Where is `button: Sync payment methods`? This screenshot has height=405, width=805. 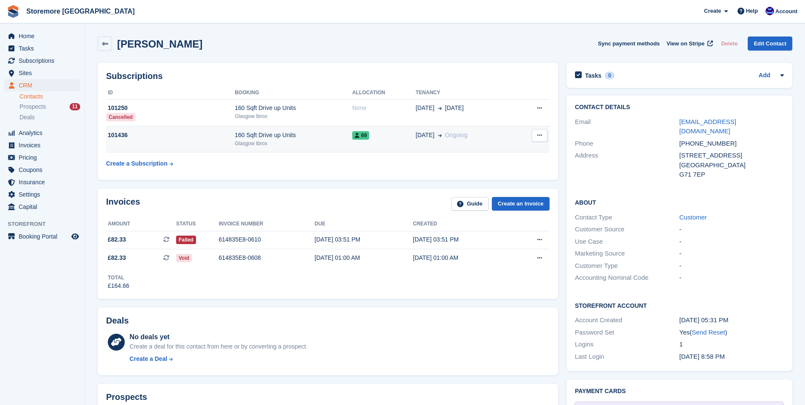 button: Sync payment methods is located at coordinates (629, 43).